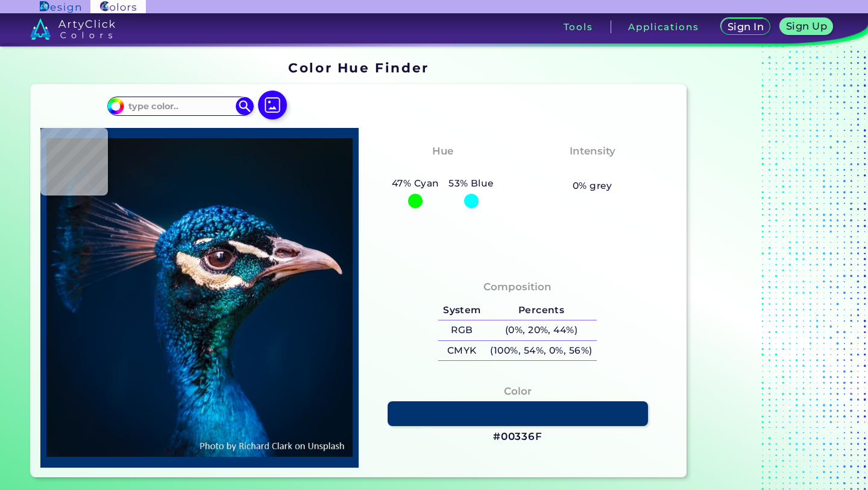 The image size is (868, 490). I want to click on h4: Intensity, so click(593, 151).